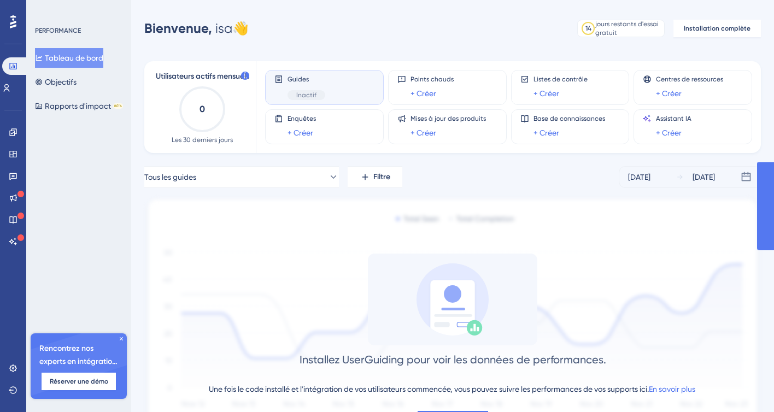 The image size is (774, 412). What do you see at coordinates (202, 140) in the screenshot?
I see `font: Les 30 derniers jours` at bounding box center [202, 140].